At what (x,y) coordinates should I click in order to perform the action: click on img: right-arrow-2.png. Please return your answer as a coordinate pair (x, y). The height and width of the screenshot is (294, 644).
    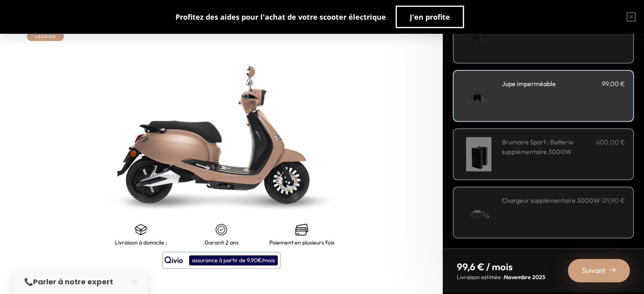
    Looking at the image, I should click on (613, 270).